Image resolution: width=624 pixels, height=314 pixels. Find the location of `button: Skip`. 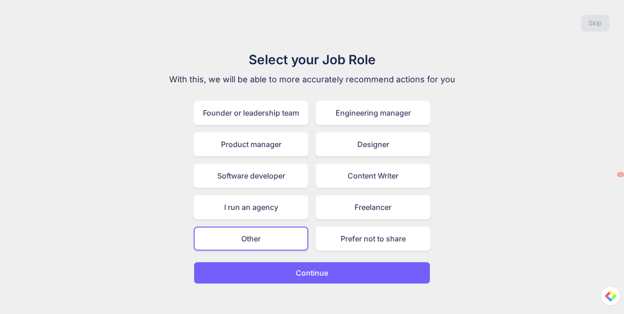

button: Skip is located at coordinates (595, 23).